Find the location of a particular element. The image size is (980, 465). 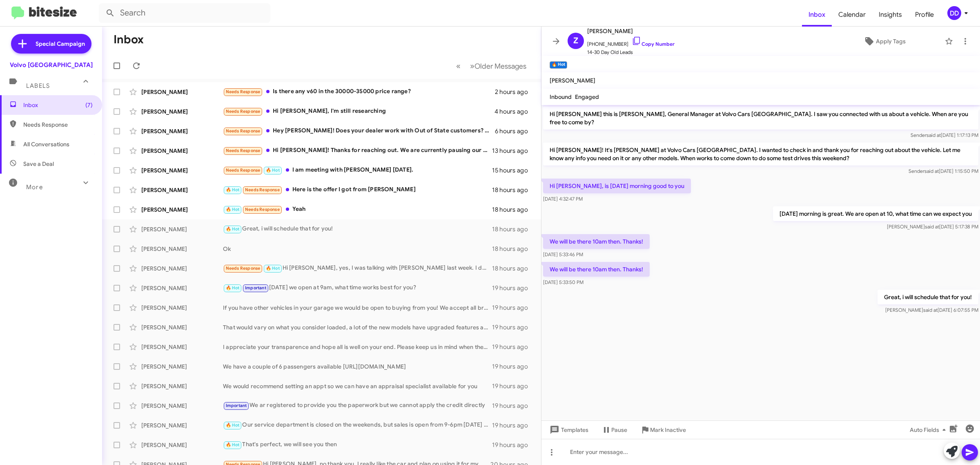

span: More is located at coordinates (34, 187).